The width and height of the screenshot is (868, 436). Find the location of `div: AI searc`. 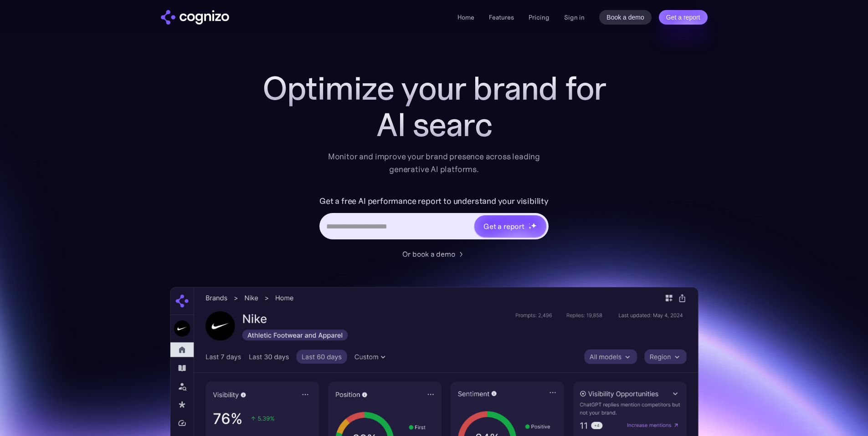

div: AI searc is located at coordinates (434, 125).